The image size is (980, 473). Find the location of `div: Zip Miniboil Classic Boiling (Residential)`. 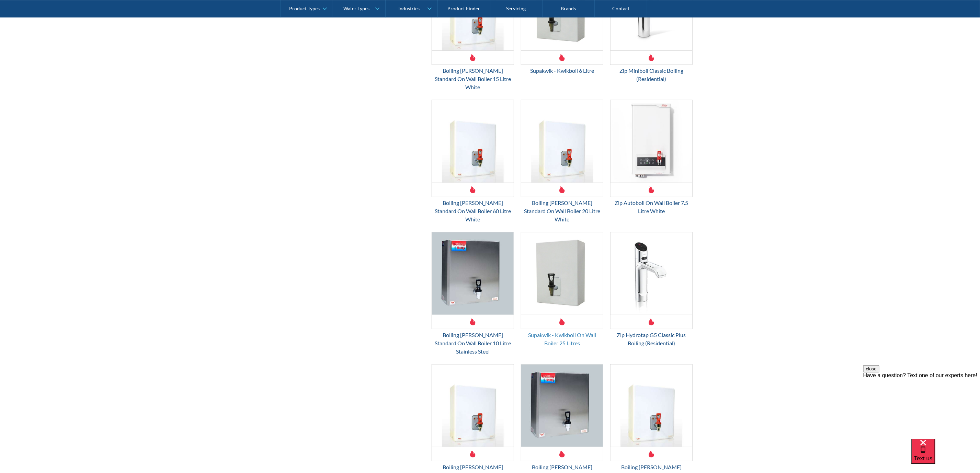

div: Zip Miniboil Classic Boiling (Residential) is located at coordinates (651, 75).